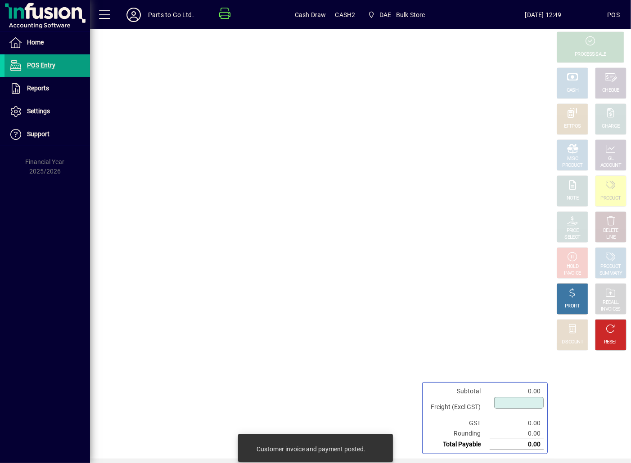 This screenshot has width=631, height=463. I want to click on div: MISC, so click(572, 159).